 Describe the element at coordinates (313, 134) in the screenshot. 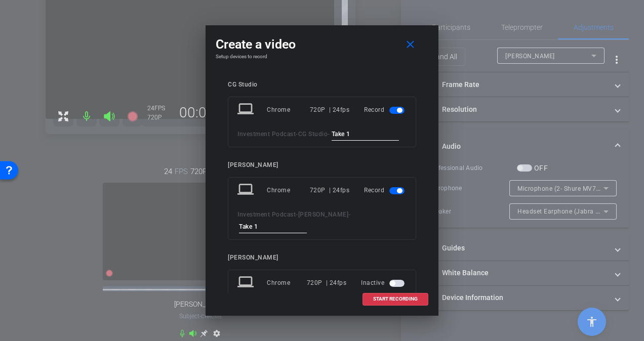

I see `span: CG Studio` at that location.